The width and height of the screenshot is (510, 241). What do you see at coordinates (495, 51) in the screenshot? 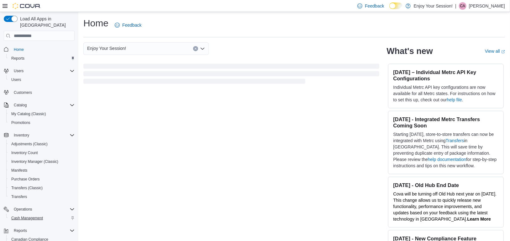
I see `a: View allExternal link` at bounding box center [495, 51].